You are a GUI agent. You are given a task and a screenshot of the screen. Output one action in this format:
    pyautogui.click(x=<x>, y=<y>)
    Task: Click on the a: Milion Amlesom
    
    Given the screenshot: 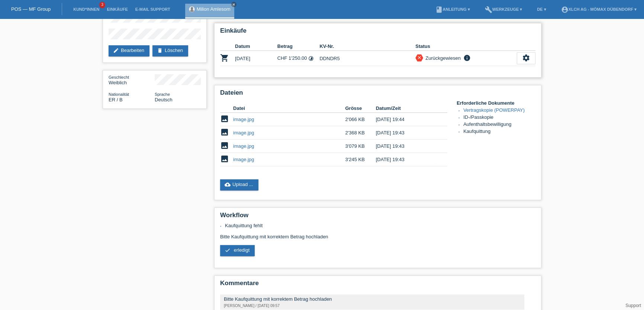 What is the action you would take?
    pyautogui.click(x=213, y=9)
    